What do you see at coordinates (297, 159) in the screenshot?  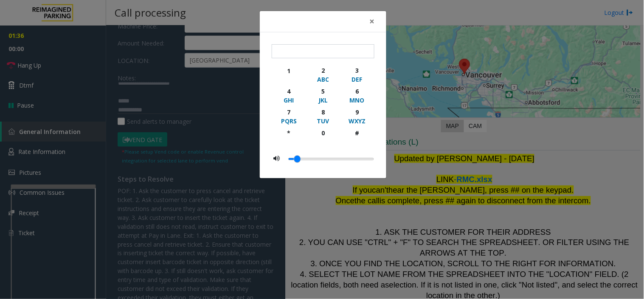 I see `a: Drag` at bounding box center [297, 159].